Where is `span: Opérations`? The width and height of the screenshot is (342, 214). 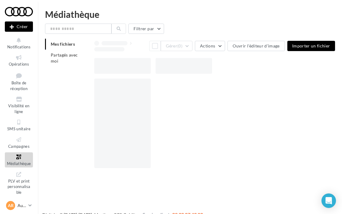 span: Opérations is located at coordinates (19, 64).